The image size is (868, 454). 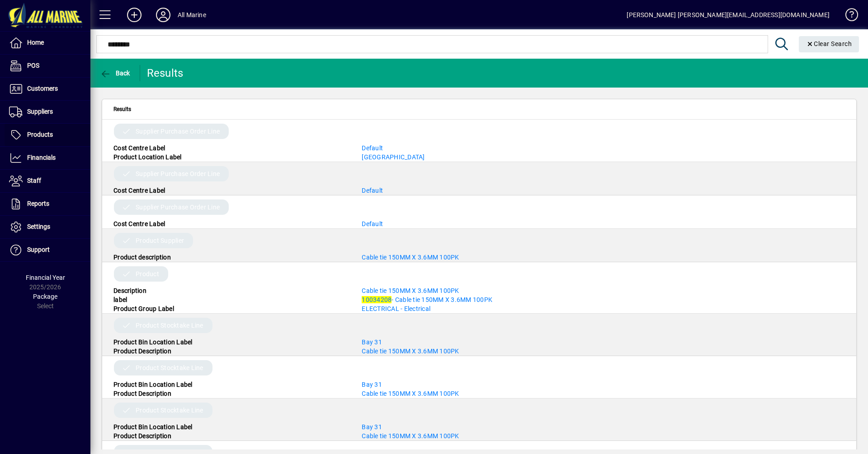 What do you see at coordinates (230, 300) in the screenshot?
I see `div: label` at bounding box center [230, 300].